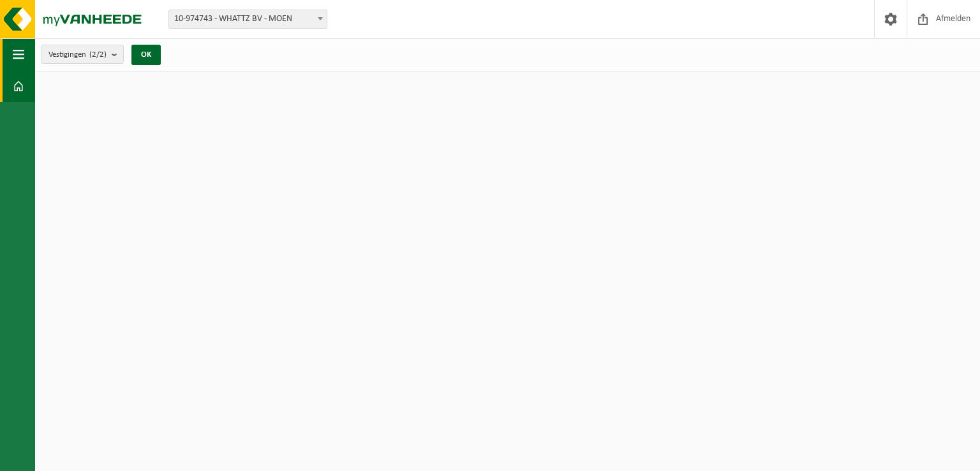 This screenshot has width=980, height=471. I want to click on span: 10-974743 - WHATTZ BV - MOEN, so click(247, 19).